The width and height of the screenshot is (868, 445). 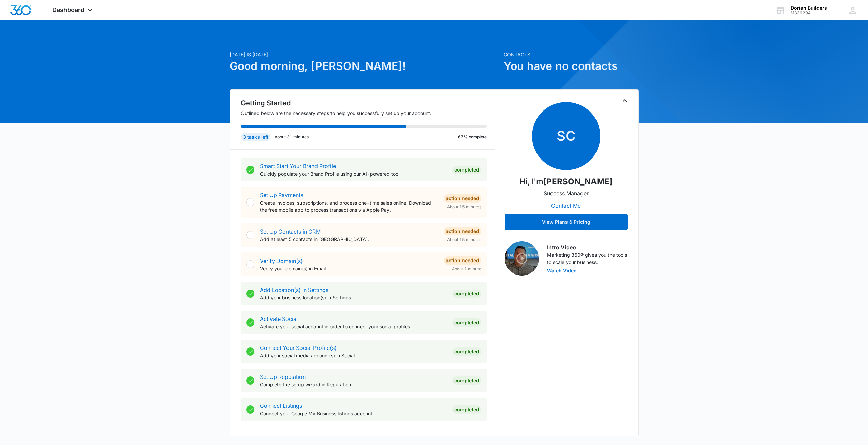 What do you see at coordinates (281, 406) in the screenshot?
I see `a: Connect Listings` at bounding box center [281, 406].